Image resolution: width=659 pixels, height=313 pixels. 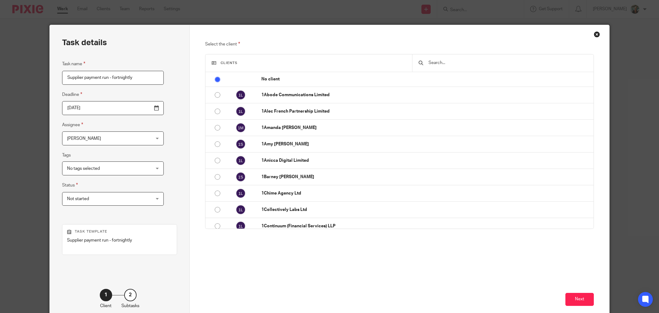 I want to click on p: 1Alec French Partnership Limited, so click(x=426, y=111).